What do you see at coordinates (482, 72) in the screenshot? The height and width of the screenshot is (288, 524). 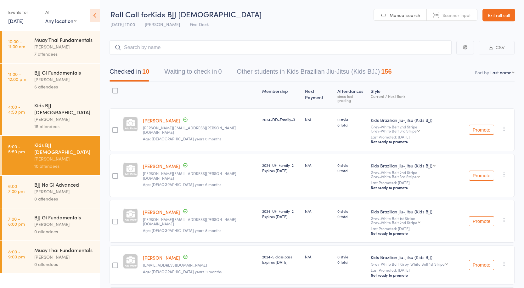 I see `label: Sort by` at bounding box center [482, 72].